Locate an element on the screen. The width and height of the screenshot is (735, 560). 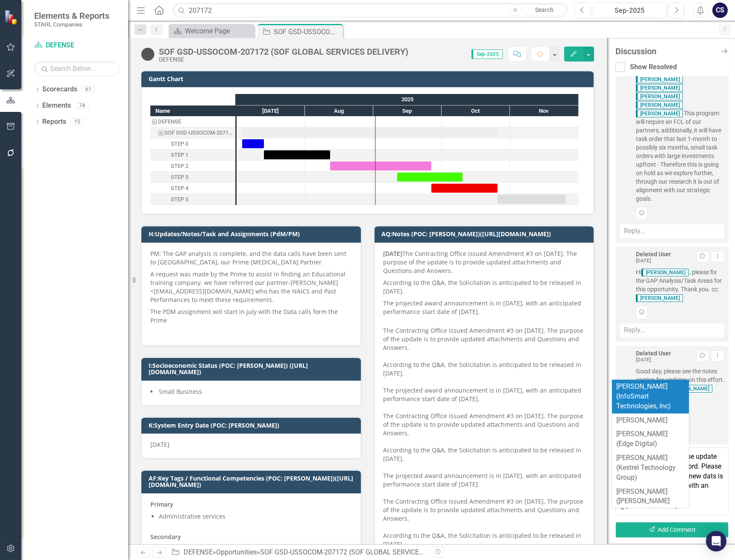
span: This program will require an FCL of our partners, additionally, it will have task order that last... is located at coordinates (680, 139).